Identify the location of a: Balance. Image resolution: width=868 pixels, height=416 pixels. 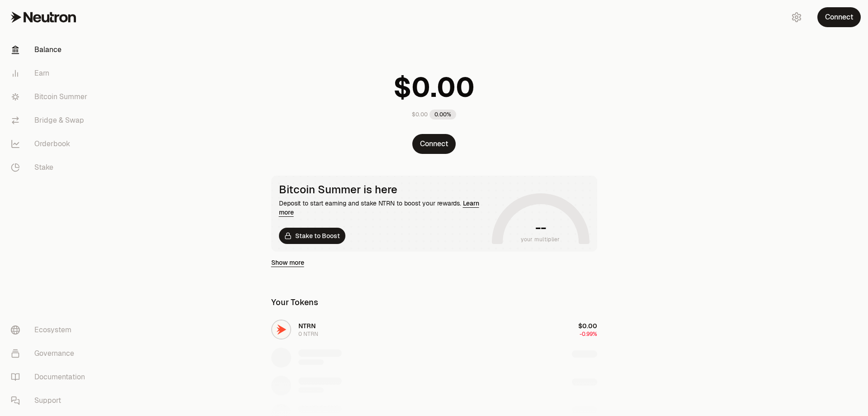
(51, 50).